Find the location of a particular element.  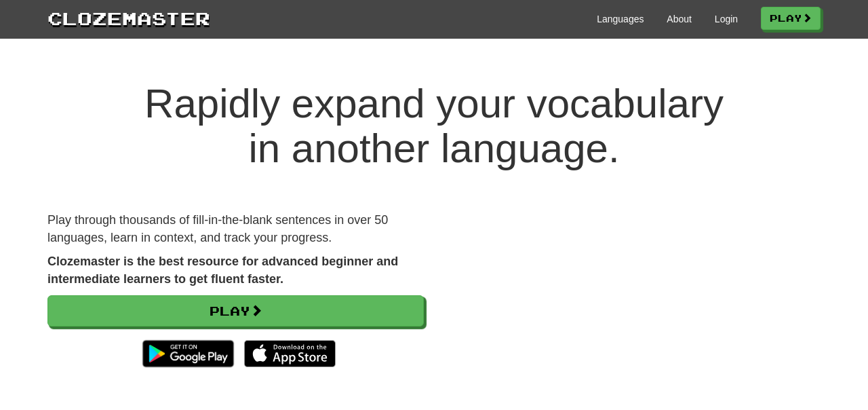

img: Get it on Google Play is located at coordinates (188, 354).